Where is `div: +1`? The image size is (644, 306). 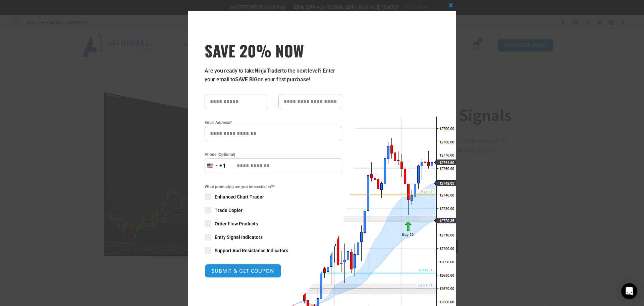
div: +1 is located at coordinates (223, 166).